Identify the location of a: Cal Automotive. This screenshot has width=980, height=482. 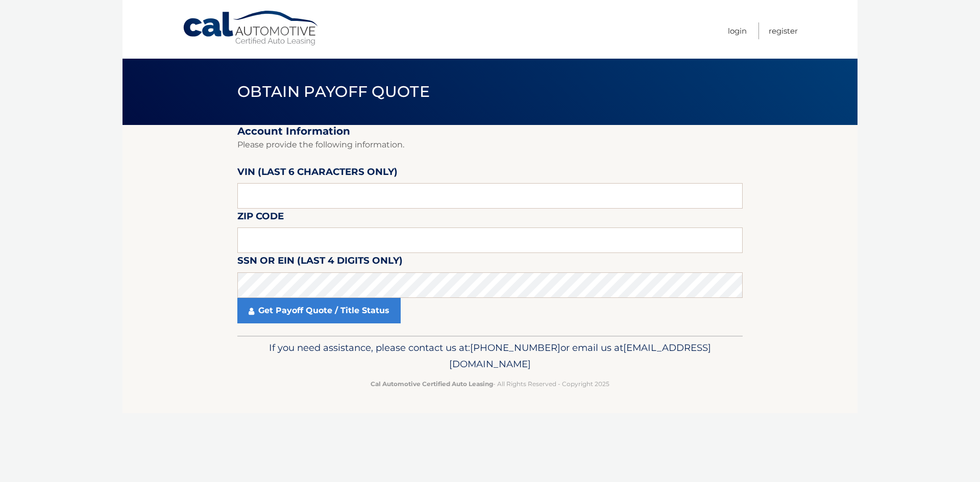
(251, 28).